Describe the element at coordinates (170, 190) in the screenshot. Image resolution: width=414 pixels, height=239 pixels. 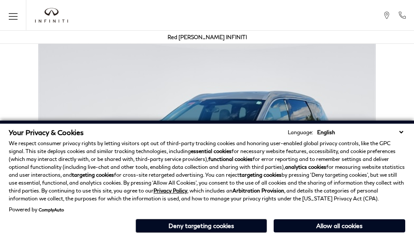
I see `u: Privacy Policy` at that location.